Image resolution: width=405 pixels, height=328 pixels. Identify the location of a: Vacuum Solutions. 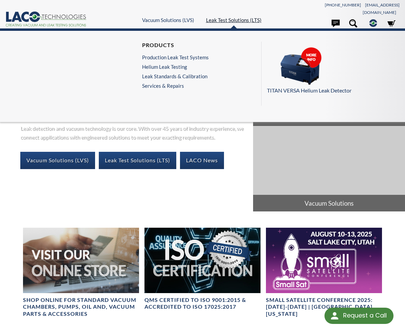
(329, 169).